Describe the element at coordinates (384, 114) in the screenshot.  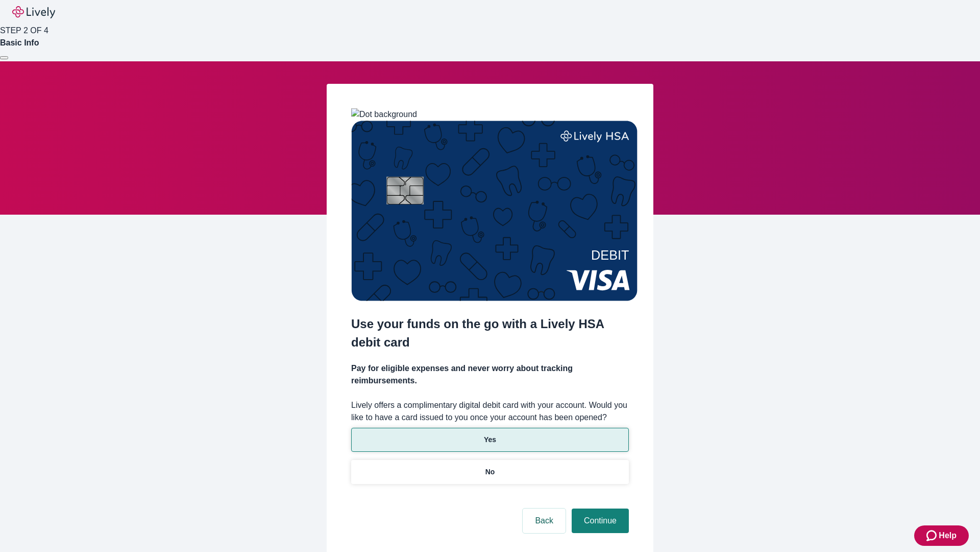
I see `img: Dot background` at that location.